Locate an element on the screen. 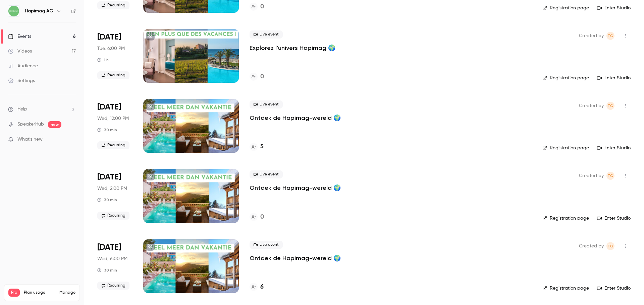 This screenshot has width=644, height=305. div: Videos is located at coordinates (20, 51).